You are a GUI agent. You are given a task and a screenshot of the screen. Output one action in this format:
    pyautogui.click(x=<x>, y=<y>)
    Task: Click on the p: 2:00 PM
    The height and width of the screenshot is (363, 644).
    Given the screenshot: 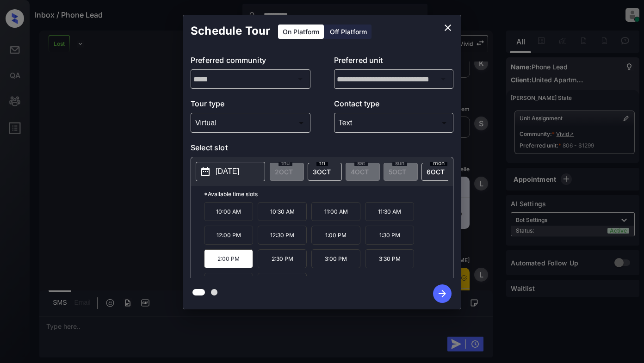 What is the action you would take?
    pyautogui.click(x=229, y=259)
    